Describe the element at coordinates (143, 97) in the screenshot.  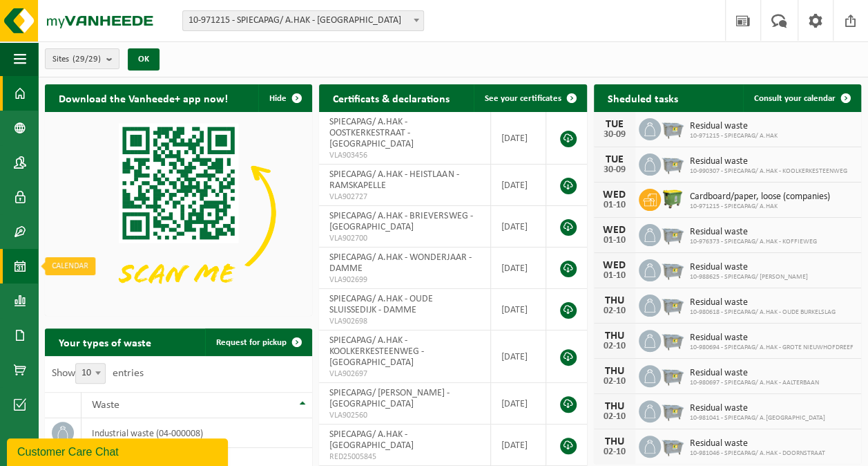
I see `h2: Download the Vanheede+ app now!` at that location.